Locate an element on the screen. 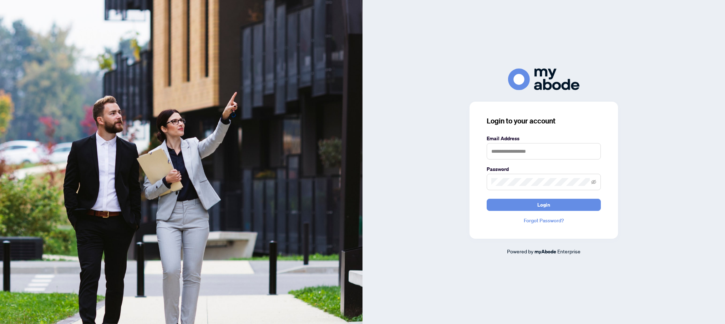  label: Email Address is located at coordinates (543, 138).